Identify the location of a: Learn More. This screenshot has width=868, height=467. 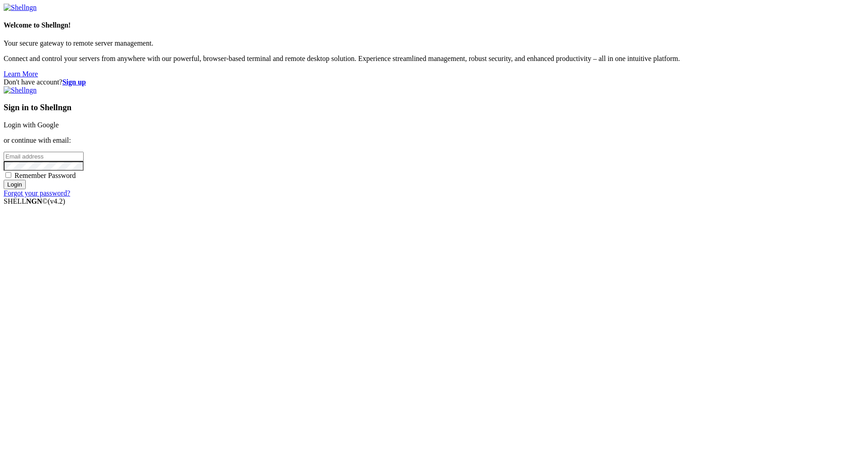
(21, 74).